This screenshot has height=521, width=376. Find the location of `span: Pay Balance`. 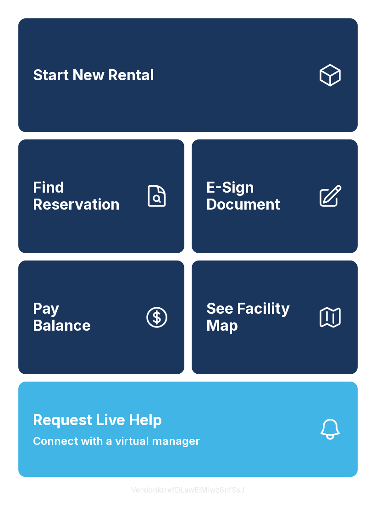

span: Pay Balance is located at coordinates (62, 317).